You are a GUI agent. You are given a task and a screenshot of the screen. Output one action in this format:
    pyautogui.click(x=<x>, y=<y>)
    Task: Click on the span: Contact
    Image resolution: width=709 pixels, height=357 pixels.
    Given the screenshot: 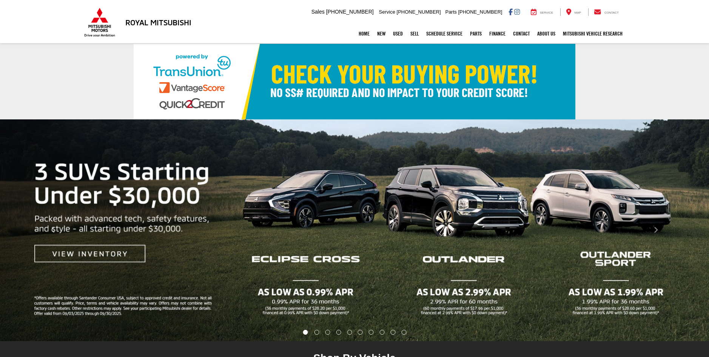 What is the action you would take?
    pyautogui.click(x=611, y=12)
    